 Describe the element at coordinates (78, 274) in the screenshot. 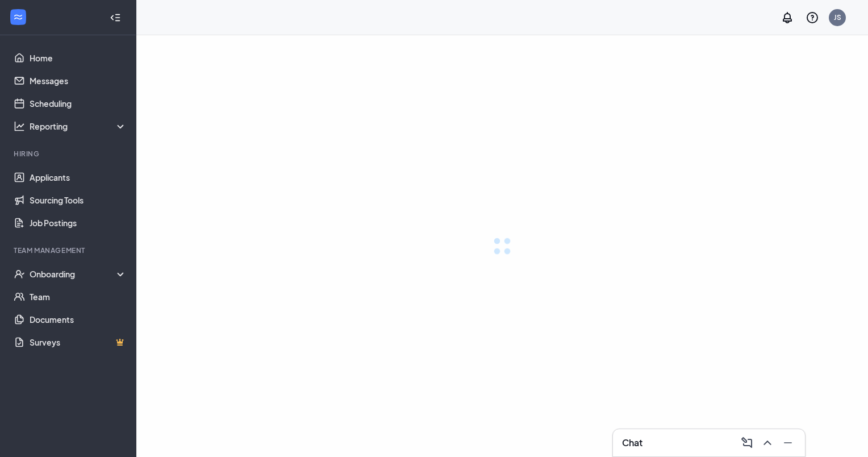

I see `div: Onboarding` at that location.